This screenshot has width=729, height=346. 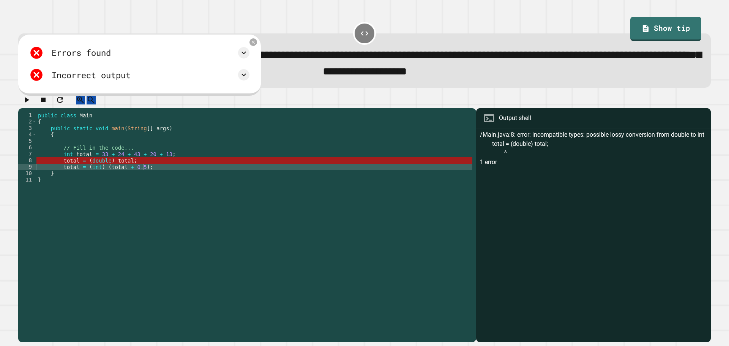 I want to click on div: 8, so click(x=27, y=160).